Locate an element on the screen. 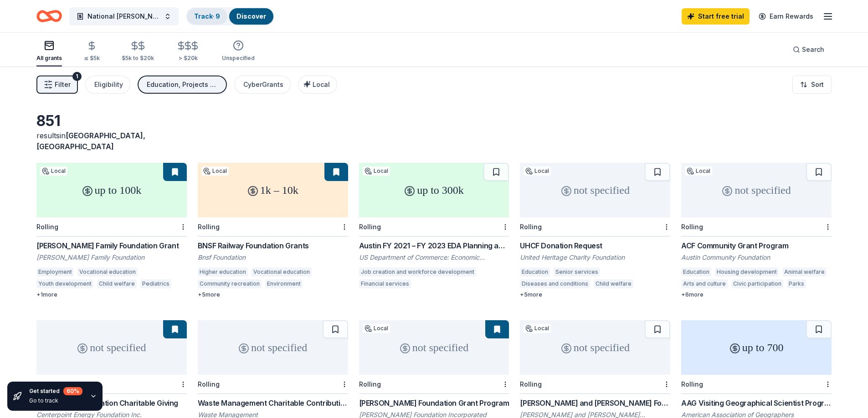 Image resolution: width=868 pixels, height=418 pixels. div: Higher education is located at coordinates (223, 272).